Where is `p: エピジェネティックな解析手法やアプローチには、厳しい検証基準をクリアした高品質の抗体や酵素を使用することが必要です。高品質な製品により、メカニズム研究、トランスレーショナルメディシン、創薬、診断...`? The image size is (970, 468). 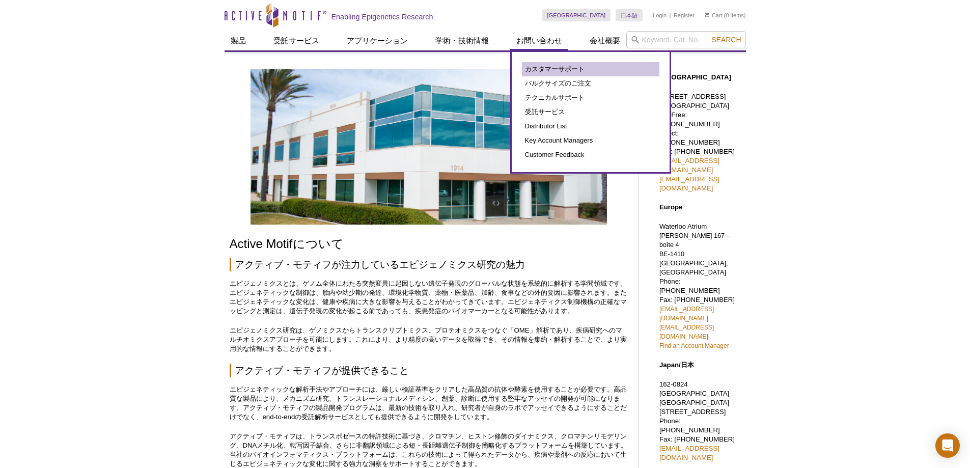
p: エピジェネティックな解析手法やアプローチには、厳しい検証基準をクリアした高品質の抗体や酵素を使用することが必要です。高品質な製品により、メカニズム研究、トランスレーショナルメディシン、創薬、診断... is located at coordinates (429, 403).